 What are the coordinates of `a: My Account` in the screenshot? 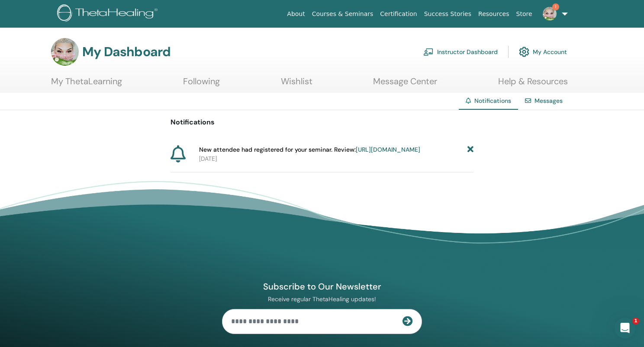 It's located at (543, 52).